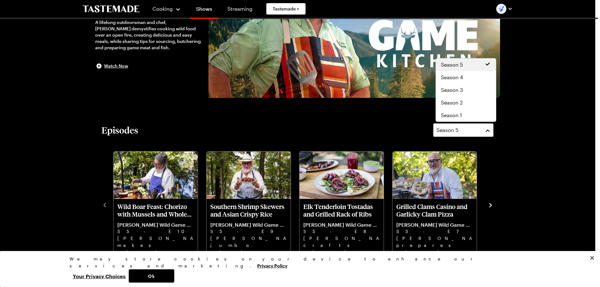 The image size is (600, 287). What do you see at coordinates (452, 90) in the screenshot?
I see `span: Season 3` at bounding box center [452, 90].